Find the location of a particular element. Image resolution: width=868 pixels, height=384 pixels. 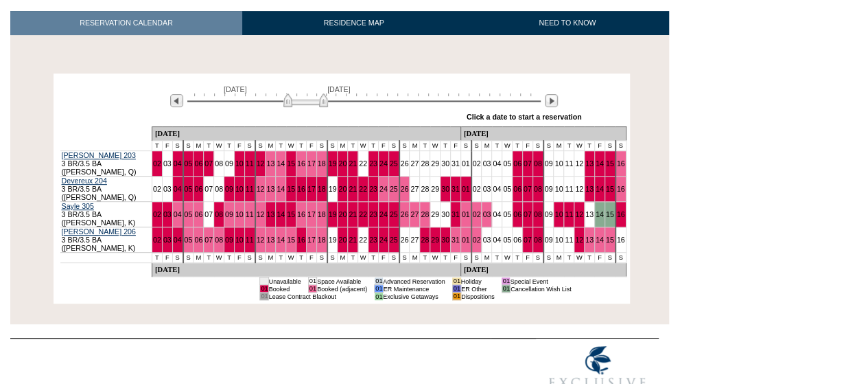

a: 26 is located at coordinates (405, 239).